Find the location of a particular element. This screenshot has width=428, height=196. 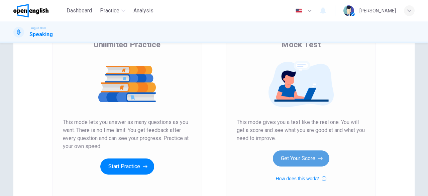

span: Unlimited Practice is located at coordinates (127, 45).